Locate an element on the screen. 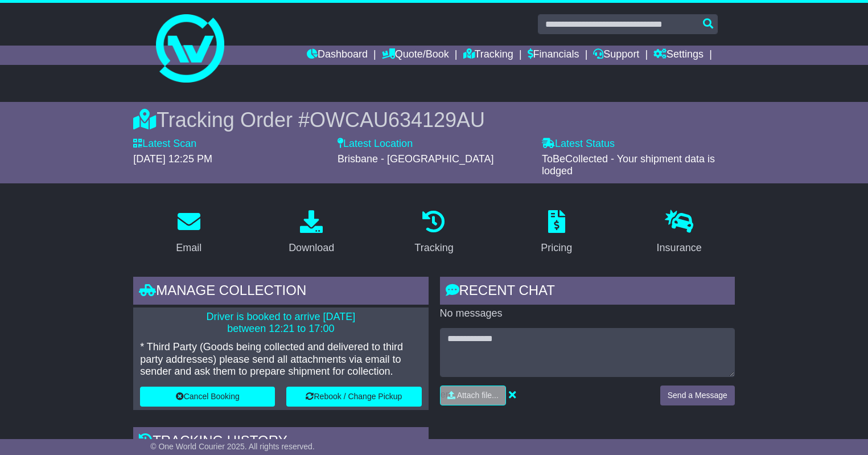  p: No messages is located at coordinates (587, 314).